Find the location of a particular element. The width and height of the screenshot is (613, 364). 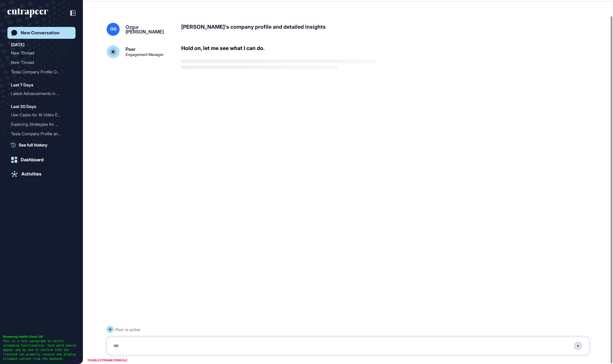

a: Activities is located at coordinates (42, 174).